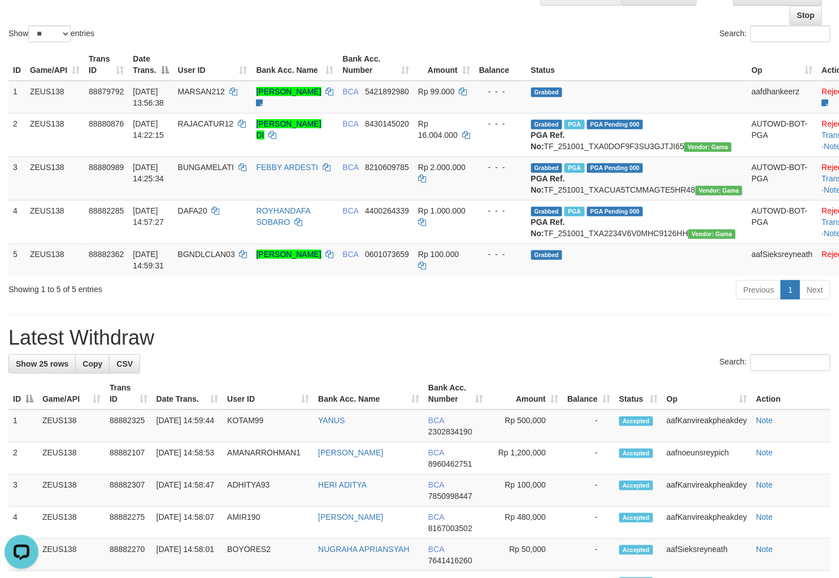  I want to click on th: Balance, so click(501, 64).